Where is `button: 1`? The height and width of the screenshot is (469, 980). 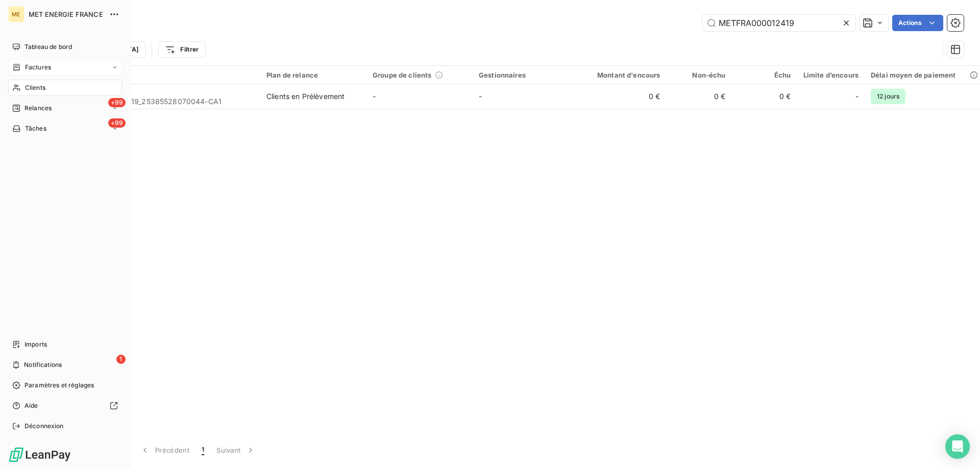
button: 1 is located at coordinates (202, 450).